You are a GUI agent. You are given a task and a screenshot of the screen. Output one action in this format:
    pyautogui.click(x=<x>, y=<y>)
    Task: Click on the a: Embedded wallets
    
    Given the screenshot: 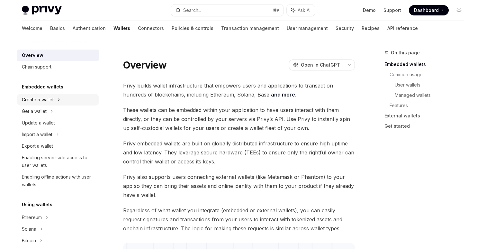 What is the action you would take?
    pyautogui.click(x=426, y=64)
    